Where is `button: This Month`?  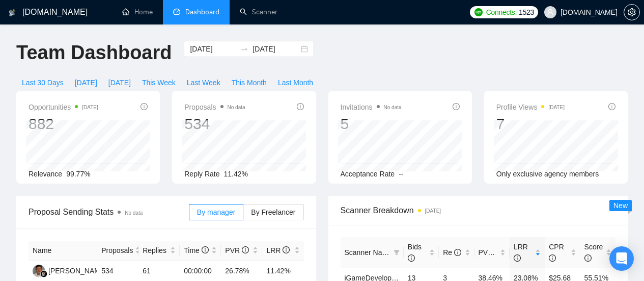
button: This Month is located at coordinates (249, 83).